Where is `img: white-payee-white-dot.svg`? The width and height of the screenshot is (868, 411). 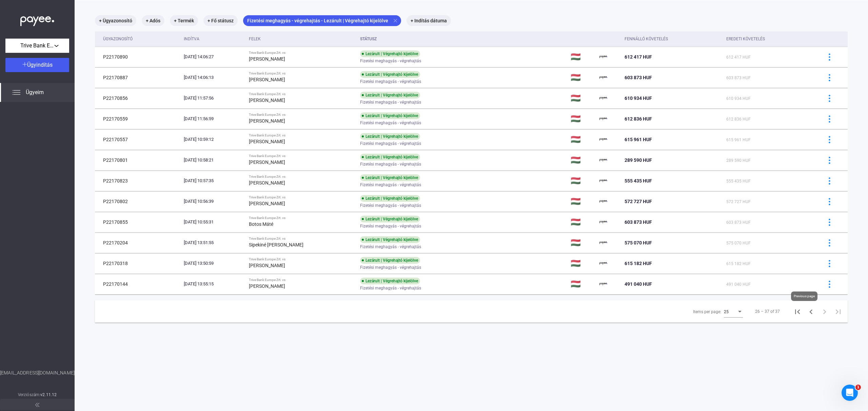
img: white-payee-white-dot.svg is located at coordinates (37, 19).